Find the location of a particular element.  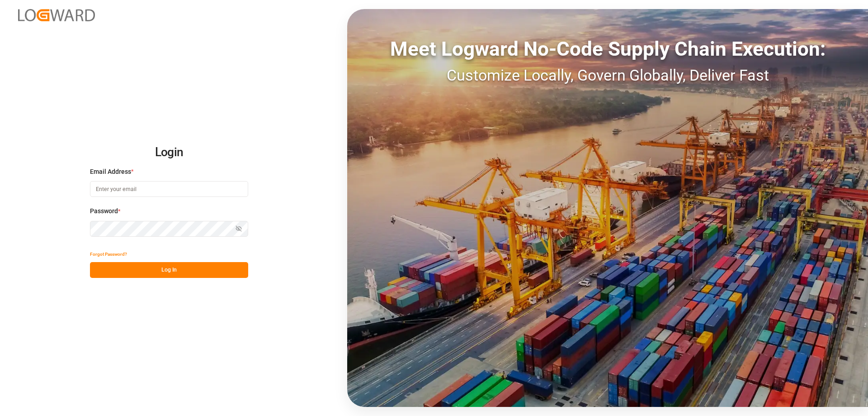

img: Logward_new_orange.png is located at coordinates (57, 15).